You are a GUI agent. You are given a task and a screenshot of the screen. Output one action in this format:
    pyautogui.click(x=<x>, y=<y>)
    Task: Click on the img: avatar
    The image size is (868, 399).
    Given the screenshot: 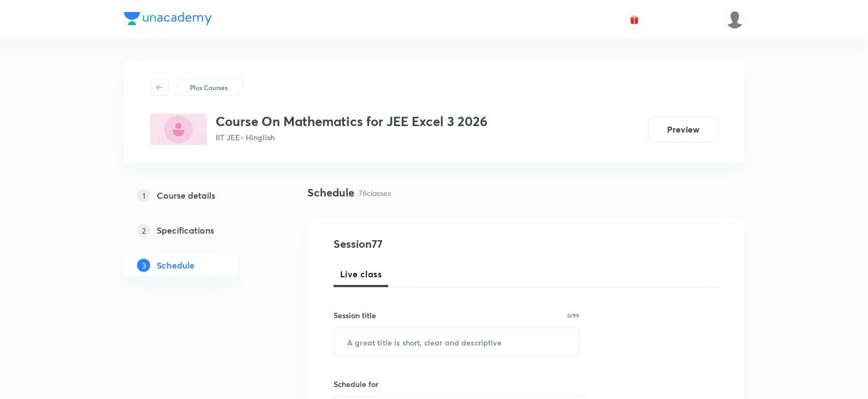 What is the action you would take?
    pyautogui.click(x=635, y=20)
    